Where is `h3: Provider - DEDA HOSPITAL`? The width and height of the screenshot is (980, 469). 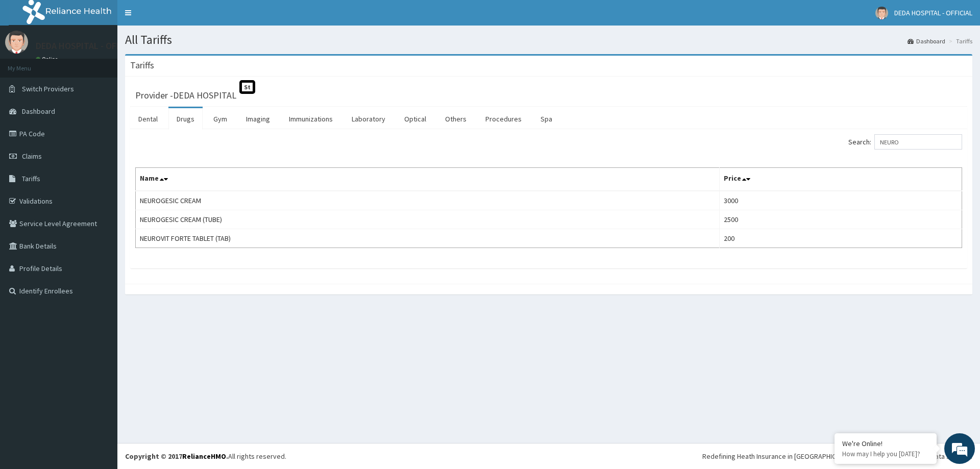
h3: Provider - DEDA HOSPITAL is located at coordinates (186, 95).